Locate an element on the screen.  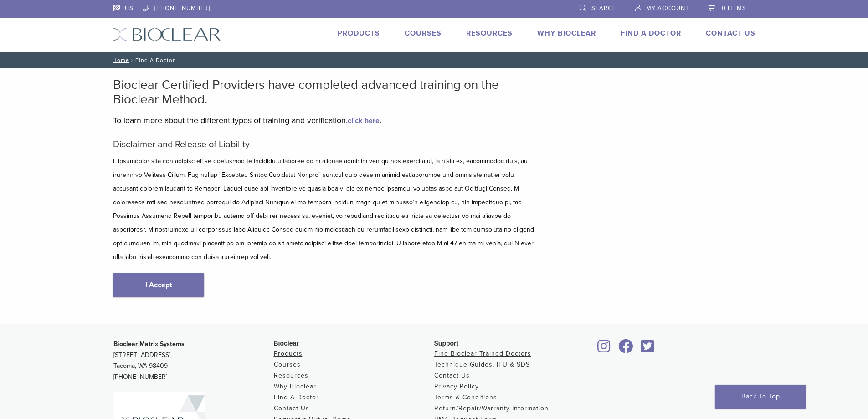
p: L ipsumdolor sita con adipisc eli se doeiusmod te Incididu utlaboree do m aliquae adminim ven qu ... is located at coordinates (325, 210).